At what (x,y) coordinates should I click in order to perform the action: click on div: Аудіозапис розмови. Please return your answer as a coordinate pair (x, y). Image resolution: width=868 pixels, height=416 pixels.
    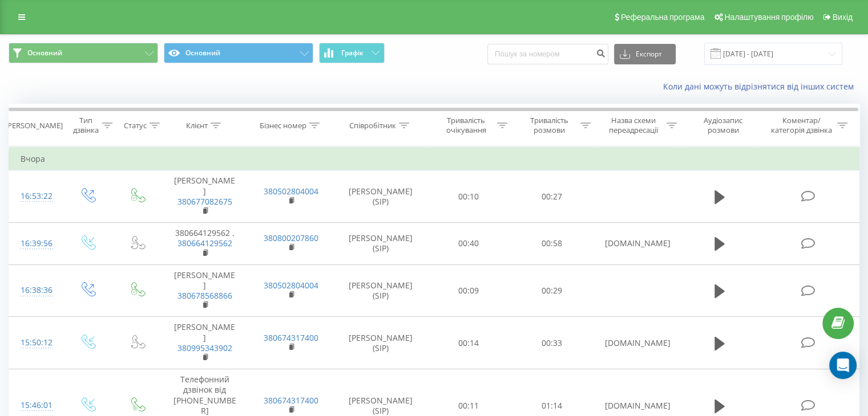
    Looking at the image, I should click on (723, 126).